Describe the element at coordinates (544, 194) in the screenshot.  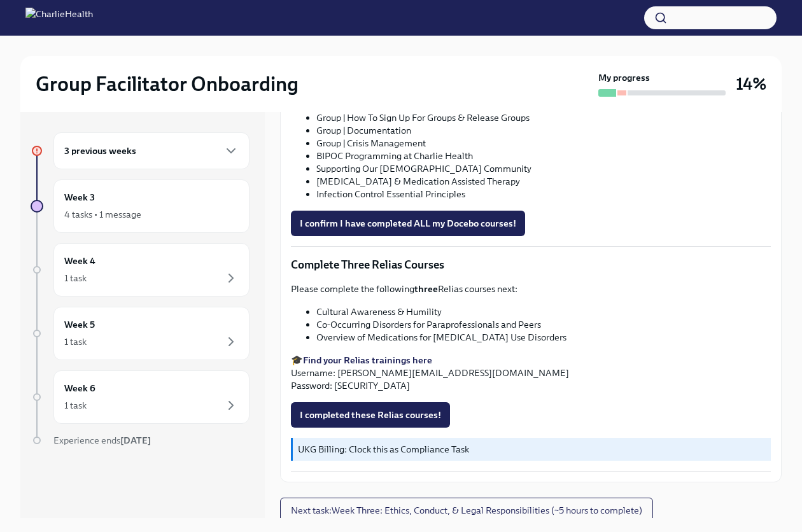
I see `li: Infection Control Essential Principles` at that location.